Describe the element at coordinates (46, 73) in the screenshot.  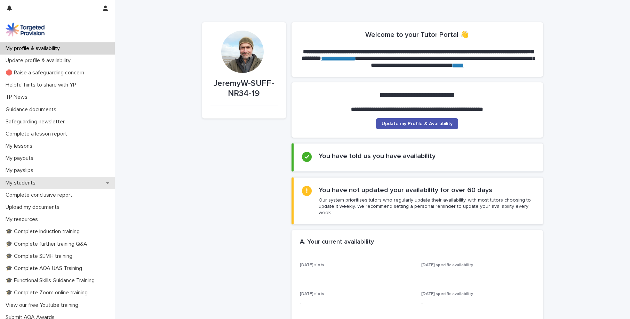
I see `p: 🔴 Raise a safeguarding concern` at that location.